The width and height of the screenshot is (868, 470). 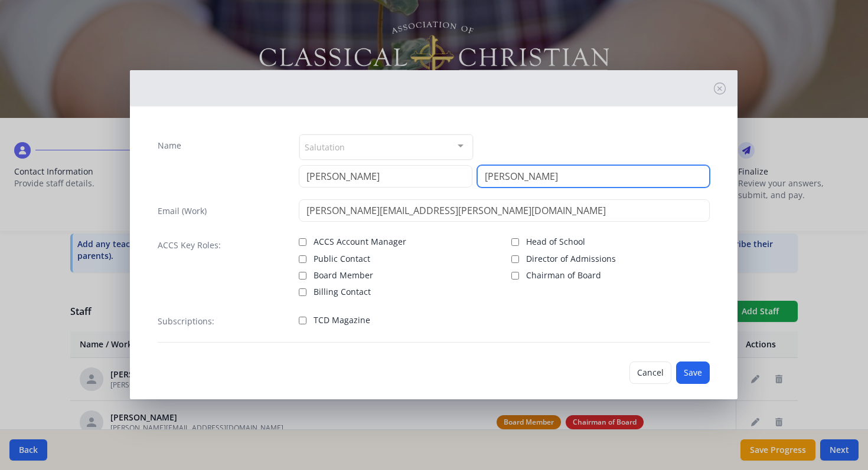 I want to click on span: Billing Contact, so click(x=342, y=292).